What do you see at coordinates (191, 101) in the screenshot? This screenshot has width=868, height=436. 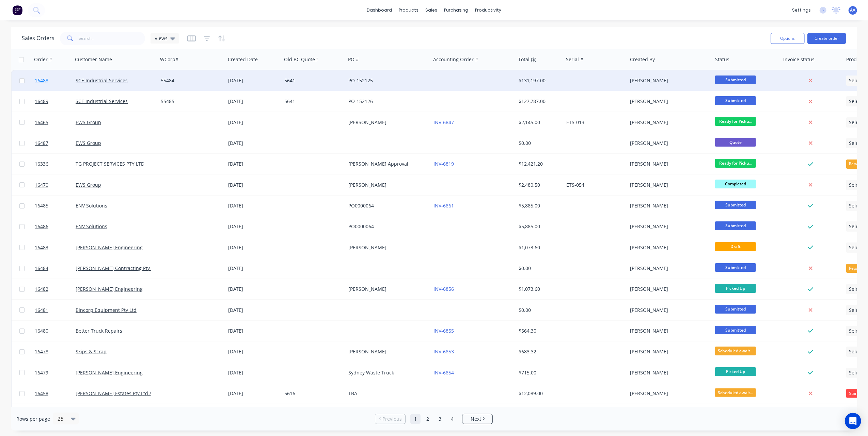 I see `div: 55485` at bounding box center [191, 101].